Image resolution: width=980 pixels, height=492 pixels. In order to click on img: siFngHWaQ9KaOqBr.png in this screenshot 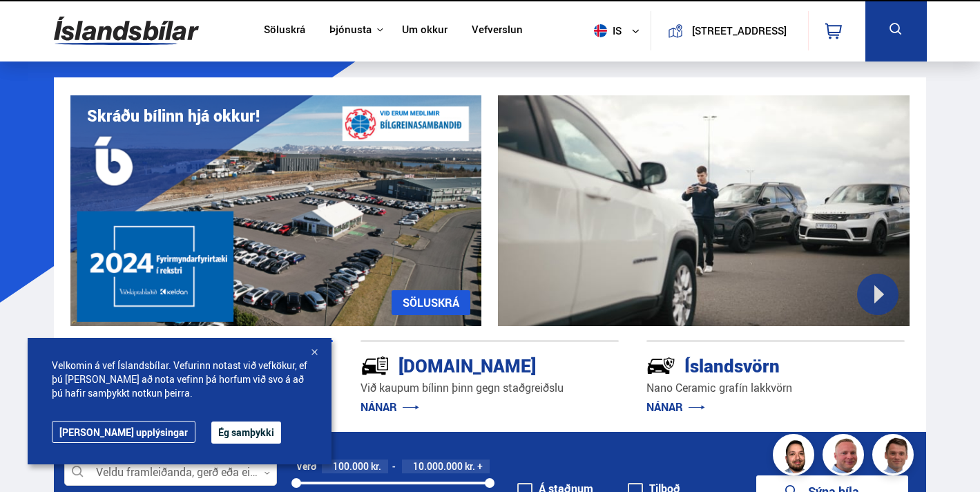, I will do `click(845, 457)`.